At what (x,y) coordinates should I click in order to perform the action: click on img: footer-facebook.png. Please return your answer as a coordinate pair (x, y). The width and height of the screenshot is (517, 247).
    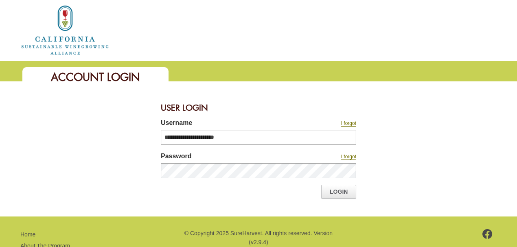
    Looking at the image, I should click on (487, 234).